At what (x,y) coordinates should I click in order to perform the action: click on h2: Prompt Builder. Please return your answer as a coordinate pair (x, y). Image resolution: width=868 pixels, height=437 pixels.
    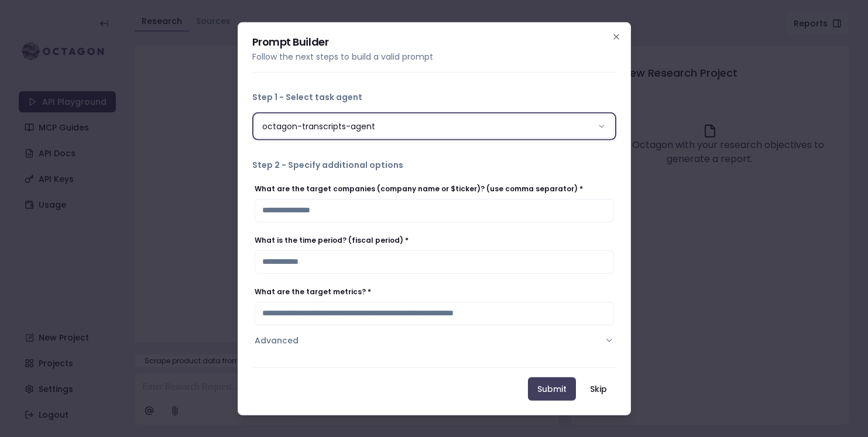
    Looking at the image, I should click on (434, 41).